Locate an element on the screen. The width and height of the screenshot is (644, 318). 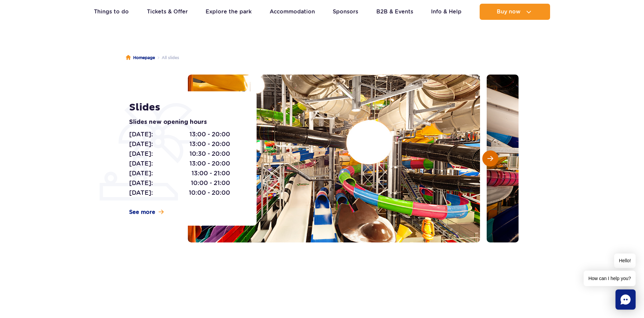
a: See more is located at coordinates (146, 212).